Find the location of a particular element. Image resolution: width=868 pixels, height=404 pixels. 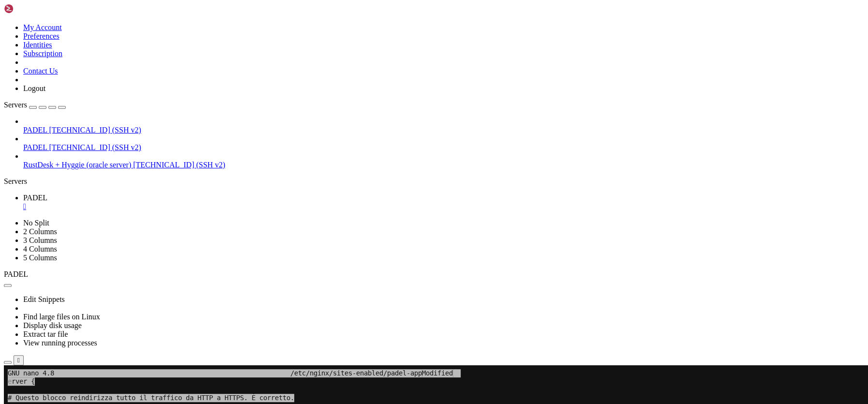

span: # Impostazioni SSL (lasciare invariate) is located at coordinates (79, 263).